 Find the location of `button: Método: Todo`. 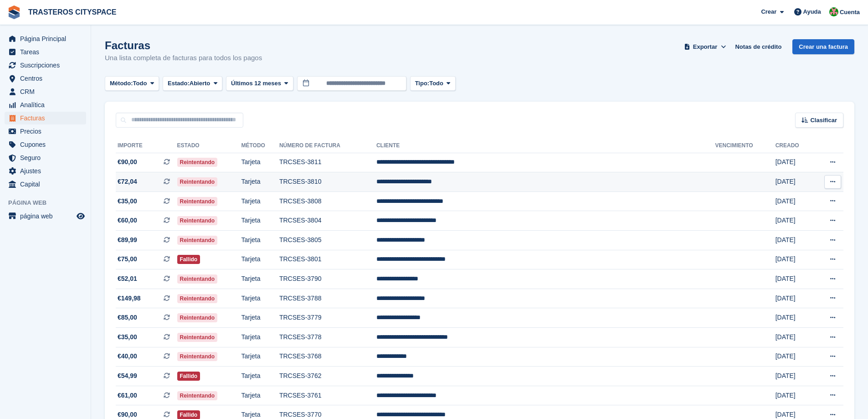

button: Método: Todo is located at coordinates (132, 83).